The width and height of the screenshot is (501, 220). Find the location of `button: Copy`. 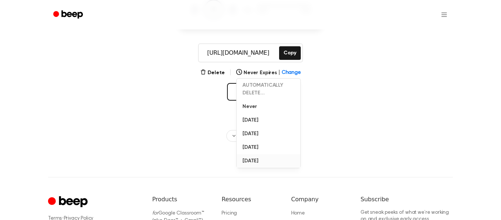

button: Copy is located at coordinates (290, 53).